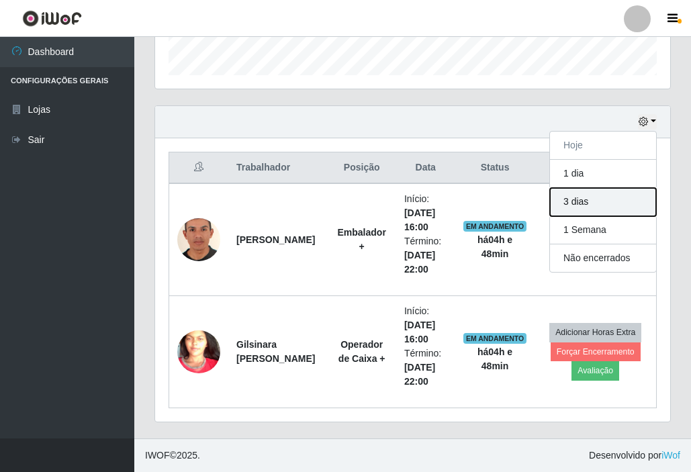 The width and height of the screenshot is (691, 472). What do you see at coordinates (199, 240) in the screenshot?
I see `img: 1753979789562.jpeg` at bounding box center [199, 240].